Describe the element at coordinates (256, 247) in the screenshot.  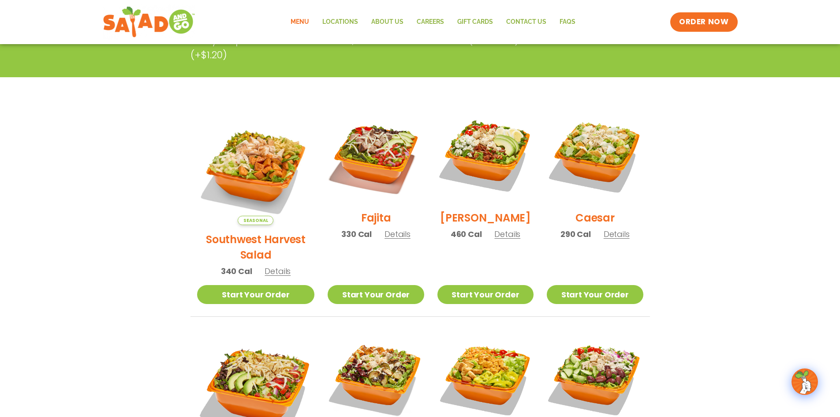
I see `h2: Southwest Harvest Salad` at that location.